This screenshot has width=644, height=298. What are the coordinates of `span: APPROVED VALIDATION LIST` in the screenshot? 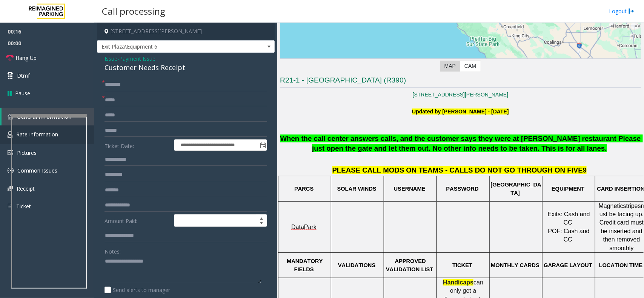 It's located at (409, 265).